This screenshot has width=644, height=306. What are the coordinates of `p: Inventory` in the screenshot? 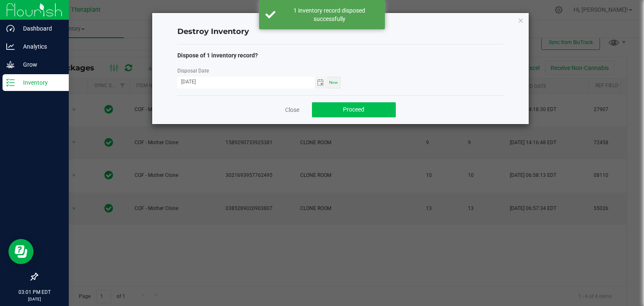 It's located at (40, 82).